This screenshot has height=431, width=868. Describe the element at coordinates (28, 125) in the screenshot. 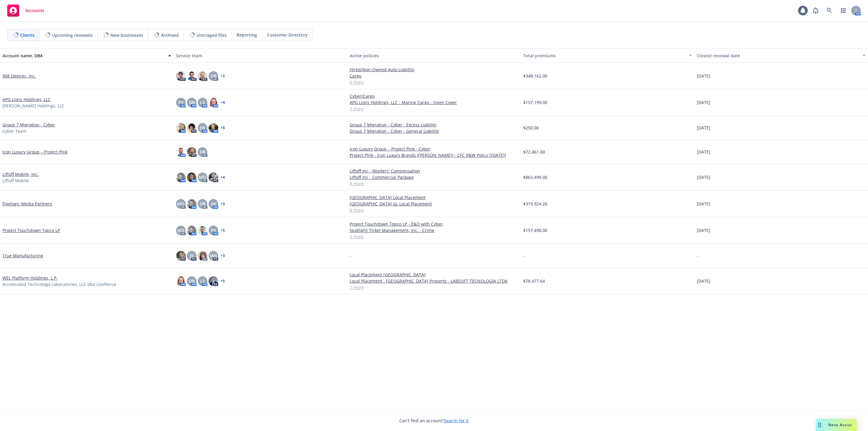

I see `a: Group 7 Migration - Cyber` at that location.